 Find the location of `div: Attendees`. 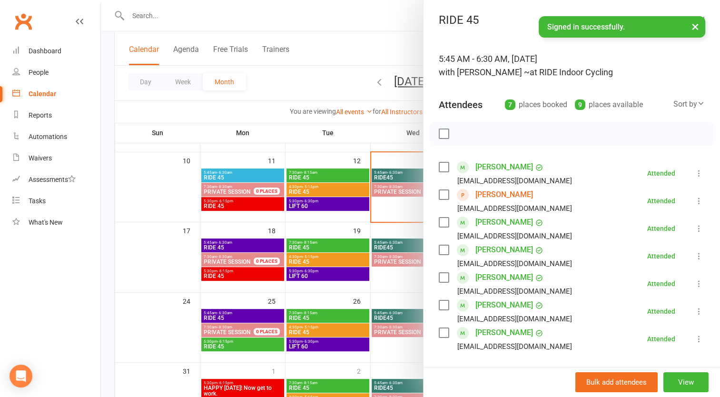

div: Attendees is located at coordinates (460, 105).